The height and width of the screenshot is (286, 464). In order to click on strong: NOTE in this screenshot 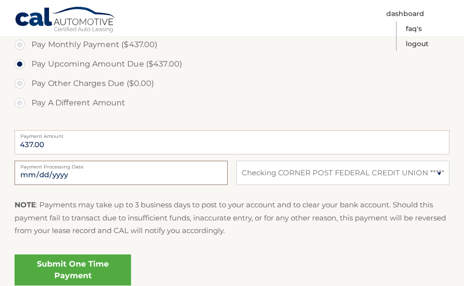, I will do `click(25, 204)`.